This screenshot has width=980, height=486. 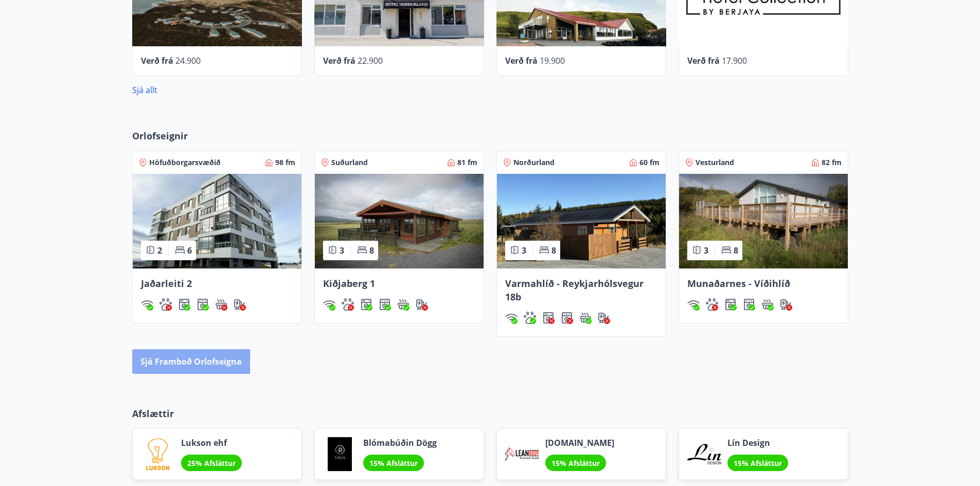 What do you see at coordinates (714, 163) in the screenshot?
I see `span: Vesturland` at bounding box center [714, 163].